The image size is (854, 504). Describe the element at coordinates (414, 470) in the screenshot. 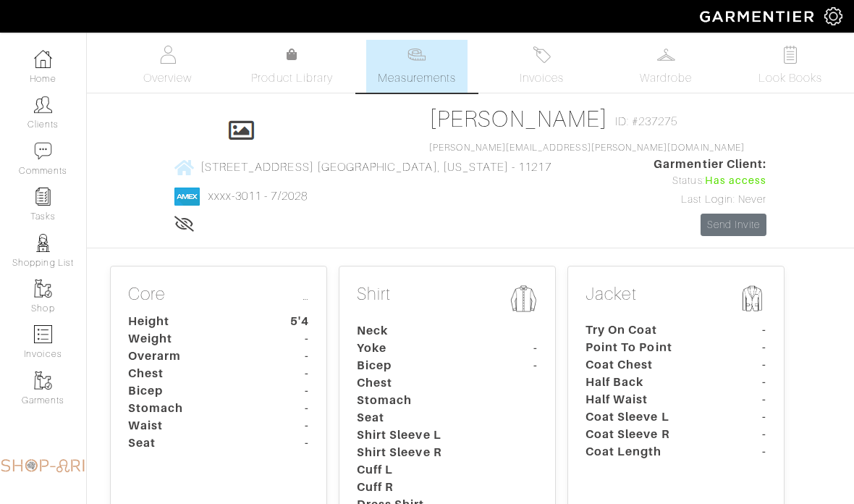

I see `dt: Cuff L` at that location.